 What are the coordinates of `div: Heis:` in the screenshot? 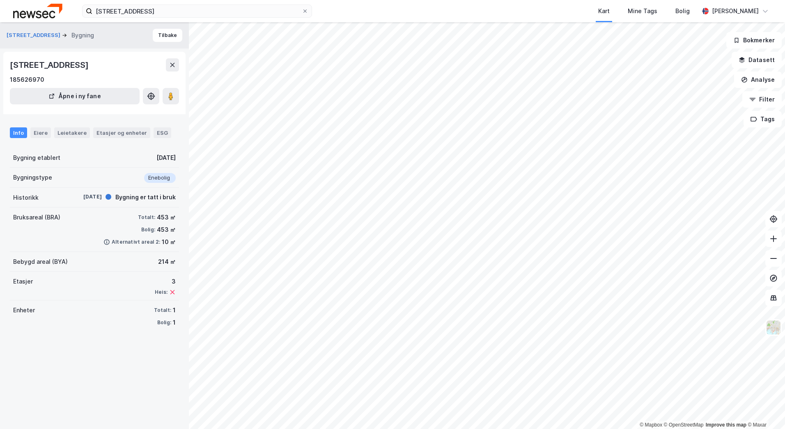 It's located at (161, 292).